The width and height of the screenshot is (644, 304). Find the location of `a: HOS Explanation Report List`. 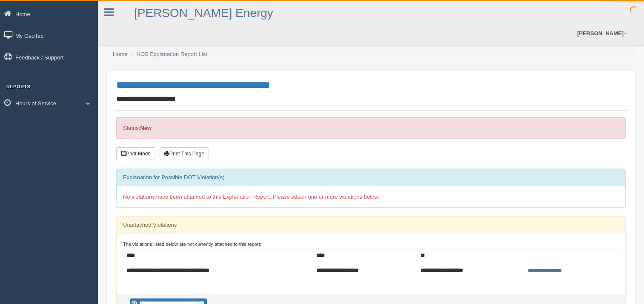

a: HOS Explanation Report List is located at coordinates (172, 54).